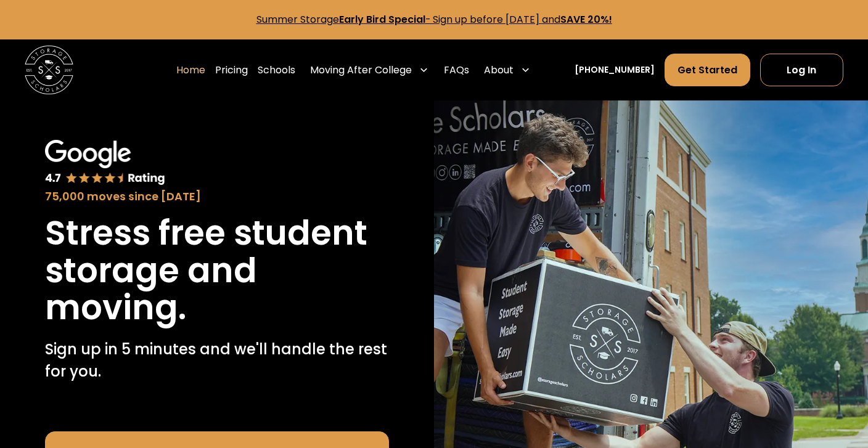  Describe the element at coordinates (231, 71) in the screenshot. I see `a: Pricing` at that location.